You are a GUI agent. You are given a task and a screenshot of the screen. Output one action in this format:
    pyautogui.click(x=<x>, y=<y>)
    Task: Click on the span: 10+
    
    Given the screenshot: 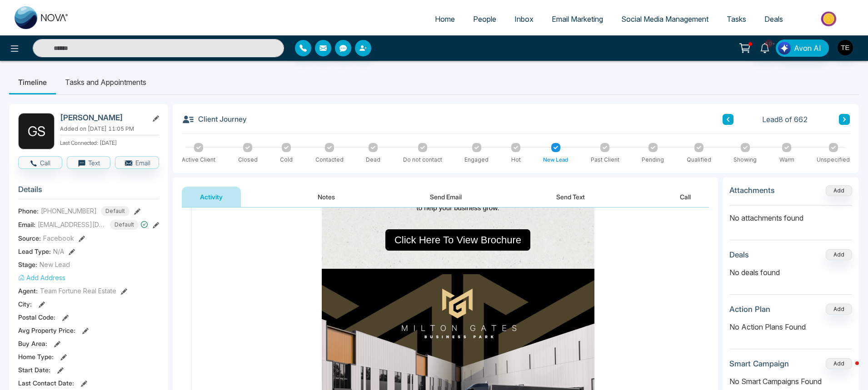 What is the action you would take?
    pyautogui.click(x=769, y=44)
    